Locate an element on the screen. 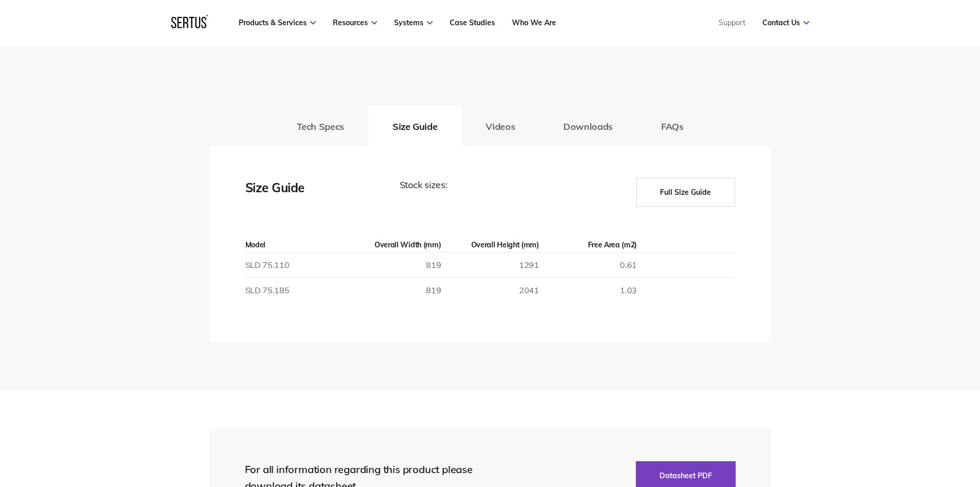  button: Downloads is located at coordinates (588, 126).